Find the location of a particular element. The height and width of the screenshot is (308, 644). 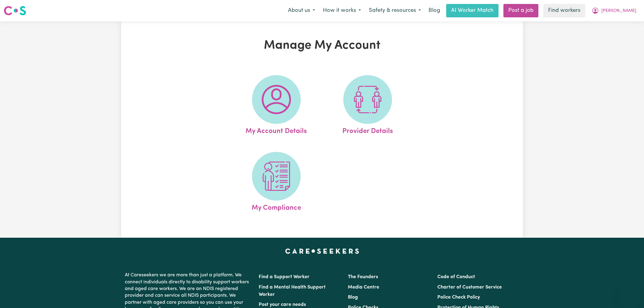

a: Provider Details is located at coordinates (368, 106).